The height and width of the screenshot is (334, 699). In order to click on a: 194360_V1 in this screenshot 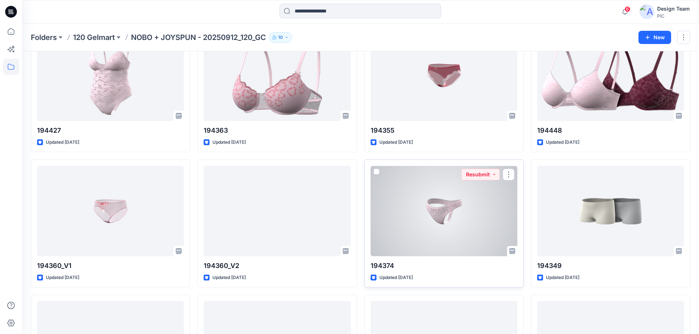, I will do `click(111, 211)`.